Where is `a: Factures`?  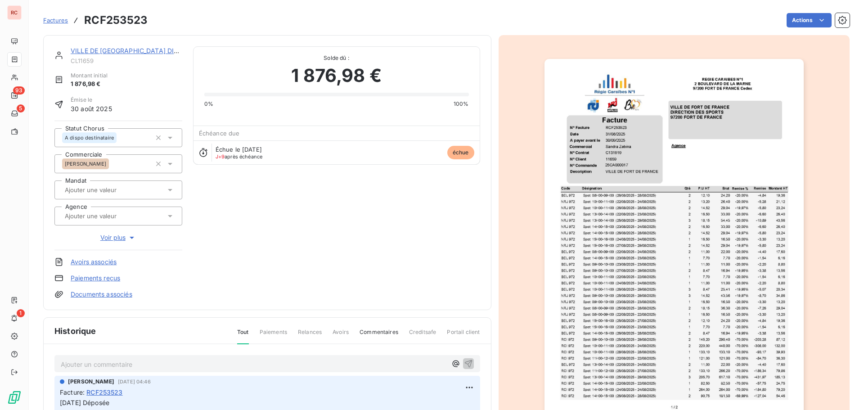
a: Factures is located at coordinates (55, 20).